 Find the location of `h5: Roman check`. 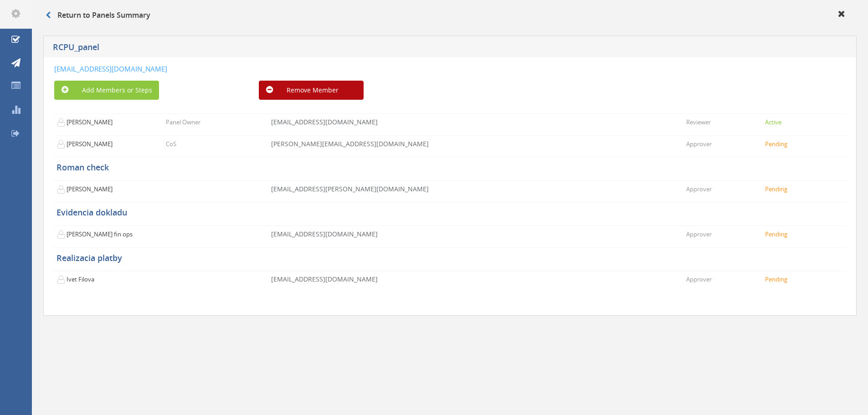

h5: Roman check is located at coordinates (450, 168).